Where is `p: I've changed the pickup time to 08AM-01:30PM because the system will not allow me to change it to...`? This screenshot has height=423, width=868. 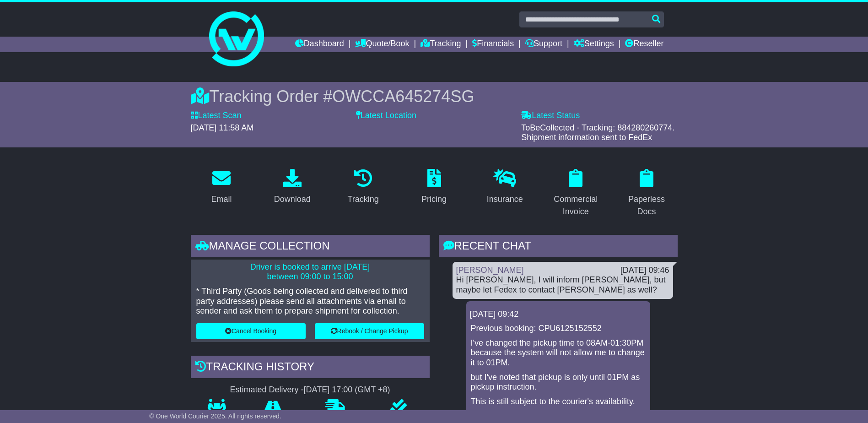 p: I've changed the pickup time to 08AM-01:30PM because the system will not allow me to change it to... is located at coordinates (558, 353).